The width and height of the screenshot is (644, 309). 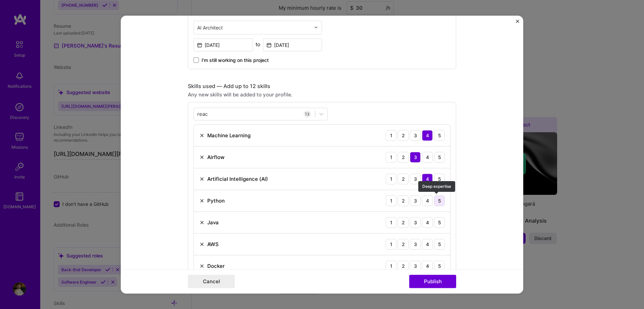 What do you see at coordinates (316, 27) in the screenshot?
I see `img: drop icon` at bounding box center [316, 27].